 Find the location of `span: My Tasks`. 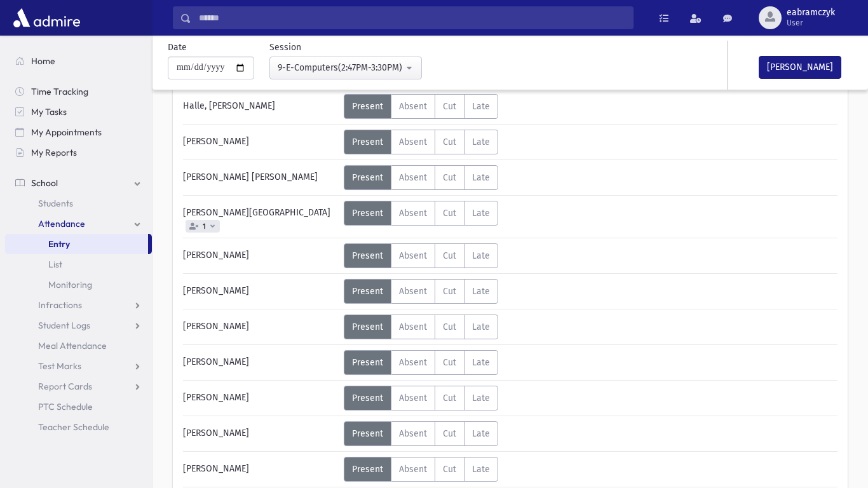

span: My Tasks is located at coordinates (49, 112).